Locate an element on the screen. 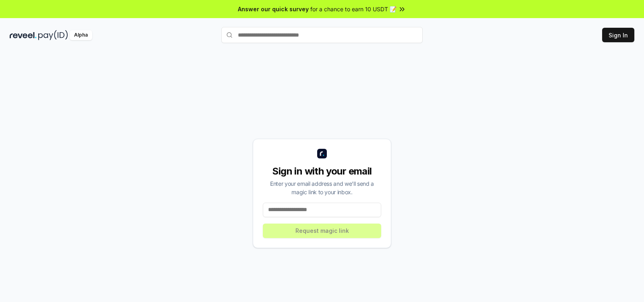  span: Answer our quick survey is located at coordinates (273, 9).